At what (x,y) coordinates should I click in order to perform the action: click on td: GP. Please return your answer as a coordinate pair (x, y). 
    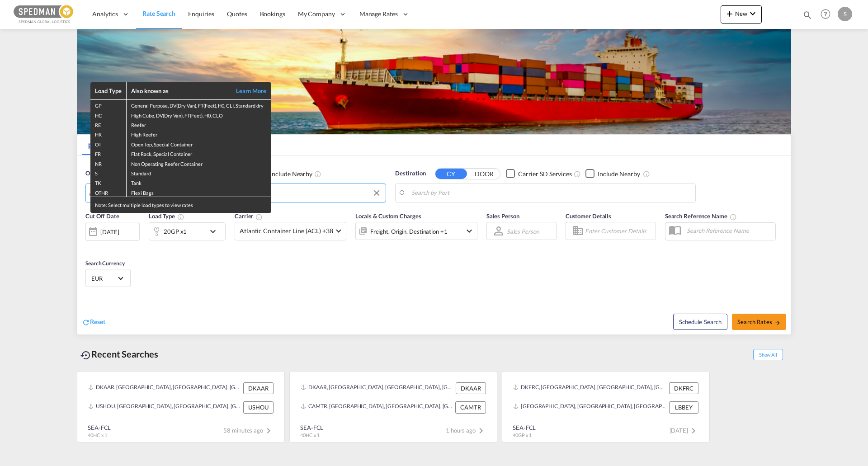
    Looking at the image, I should click on (108, 105).